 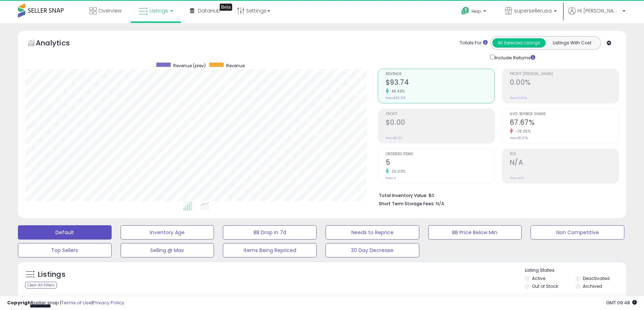 What do you see at coordinates (538, 278) in the screenshot?
I see `label: Active` at bounding box center [538, 278].